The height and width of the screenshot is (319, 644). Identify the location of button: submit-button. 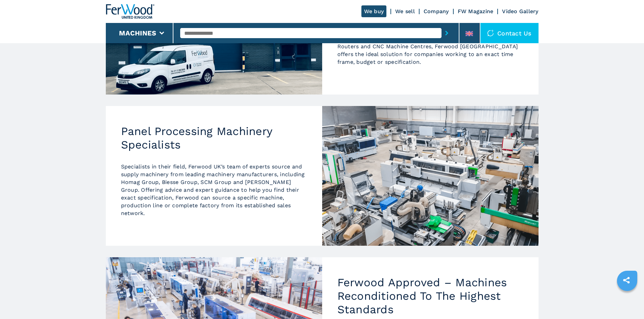
(447, 33).